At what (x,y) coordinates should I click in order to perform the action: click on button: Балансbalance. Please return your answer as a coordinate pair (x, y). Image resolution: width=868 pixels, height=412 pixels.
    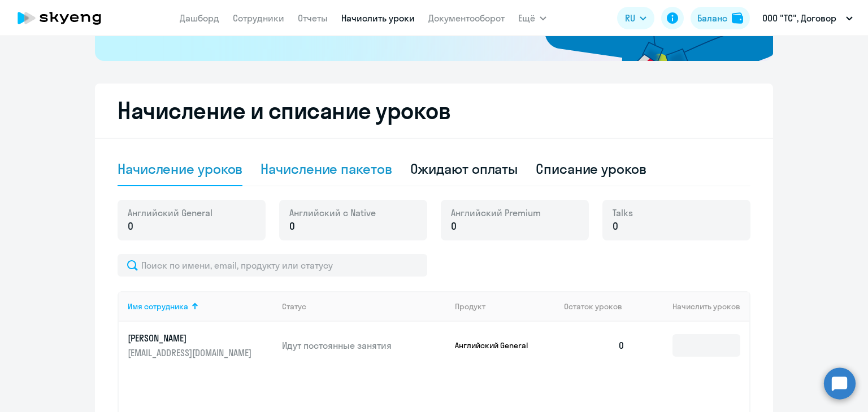
    Looking at the image, I should click on (720, 18).